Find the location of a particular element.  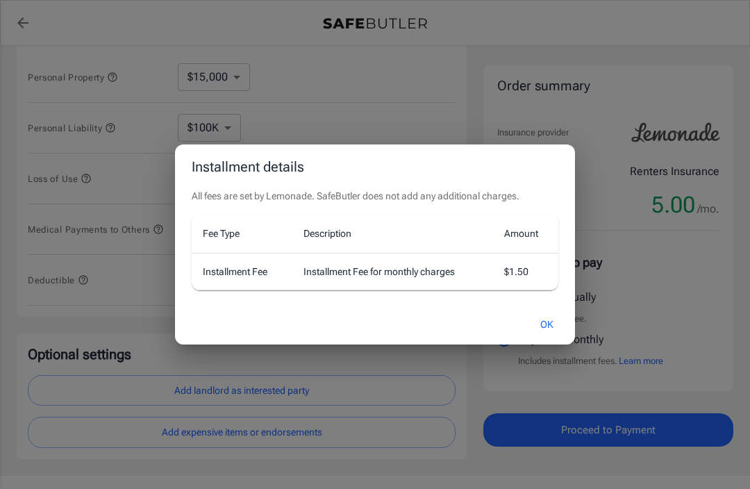

th: Fee Type is located at coordinates (242, 233).